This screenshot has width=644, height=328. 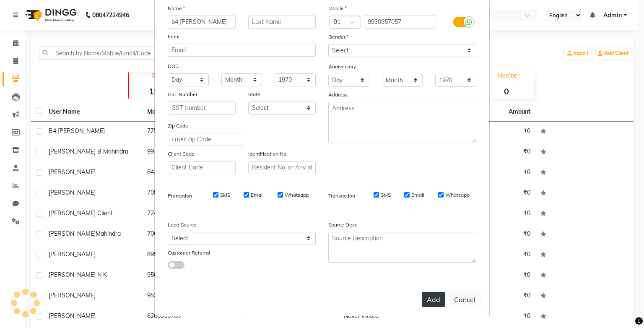 What do you see at coordinates (176, 8) in the screenshot?
I see `label: Name` at bounding box center [176, 8].